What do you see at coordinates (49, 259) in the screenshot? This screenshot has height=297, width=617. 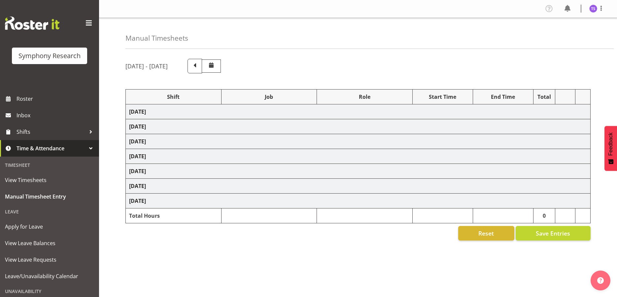 I see `a: View Leave Requests` at bounding box center [49, 259].